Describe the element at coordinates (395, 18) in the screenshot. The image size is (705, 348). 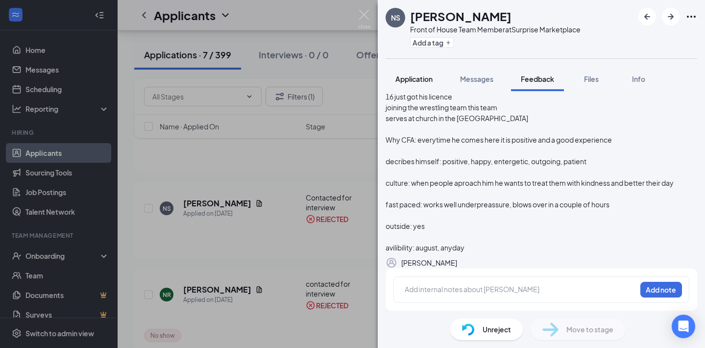
I see `div: NS` at that location.